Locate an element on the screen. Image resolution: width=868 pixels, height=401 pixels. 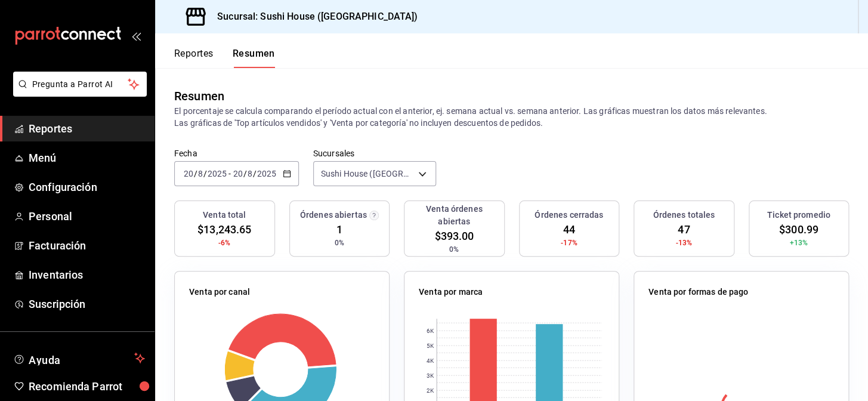
span: Recomienda Parrot is located at coordinates (86, 387).